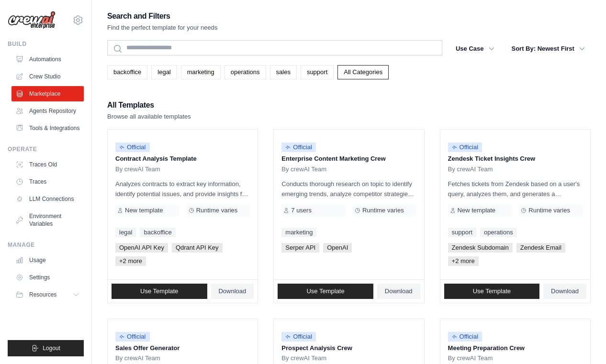 Image resolution: width=606 pixels, height=364 pixels. What do you see at coordinates (48, 77) in the screenshot?
I see `a: Crew Studio` at bounding box center [48, 77].